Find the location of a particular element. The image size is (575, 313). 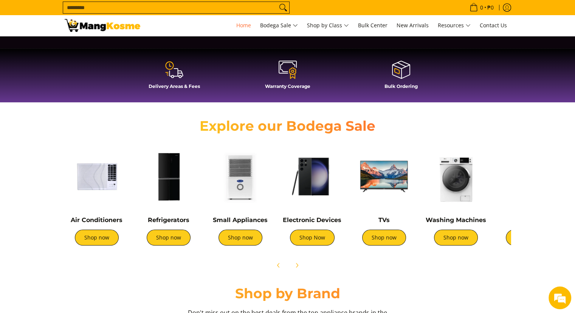

span: Resources is located at coordinates (454, 25).